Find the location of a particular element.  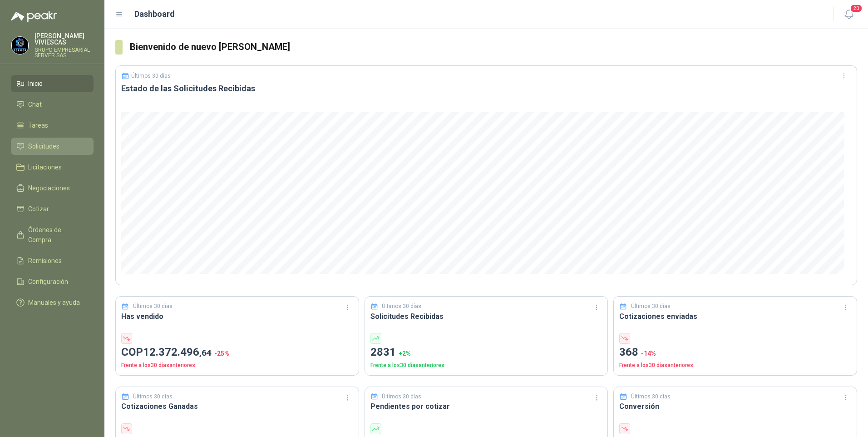

h3: Has vendido is located at coordinates (237, 316).